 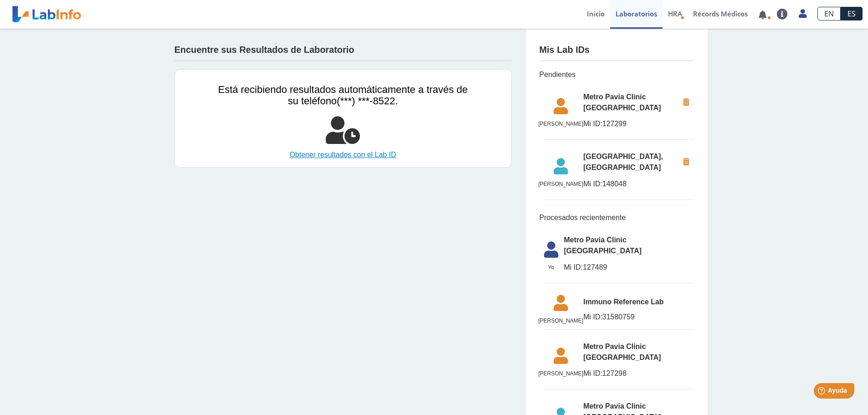 What do you see at coordinates (631, 124) in the screenshot?
I see `span: 127299` at bounding box center [631, 124].